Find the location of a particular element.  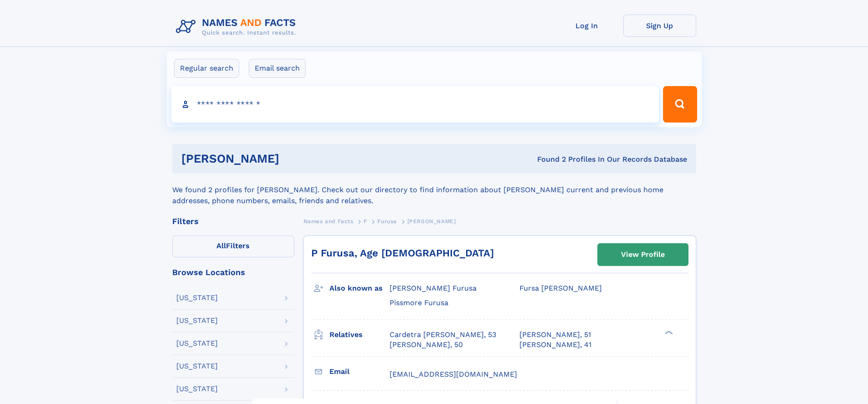

span: All is located at coordinates (221, 246).